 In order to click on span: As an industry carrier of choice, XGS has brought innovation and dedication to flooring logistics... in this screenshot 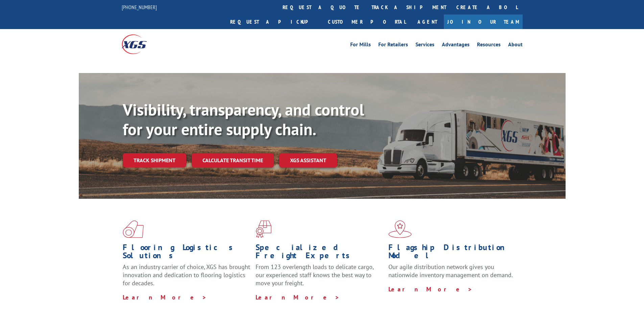, I will do `click(186, 275)`.